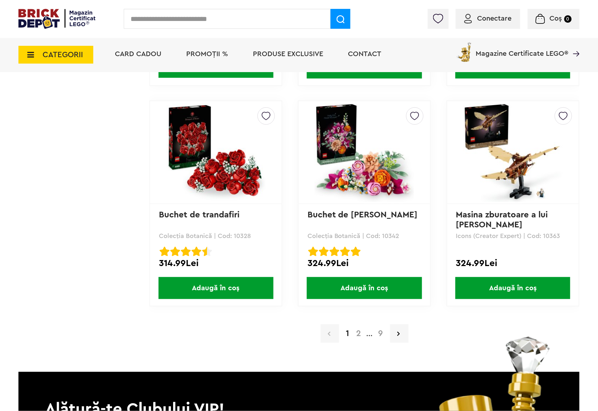 The width and height of the screenshot is (598, 411). I want to click on span: CATEGORII, so click(63, 55).